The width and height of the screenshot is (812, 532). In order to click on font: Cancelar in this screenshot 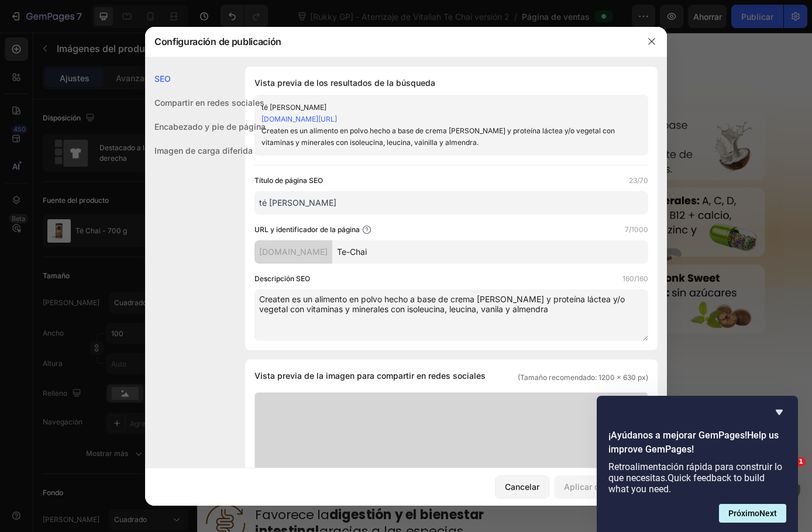, I will do `click(522, 486)`.